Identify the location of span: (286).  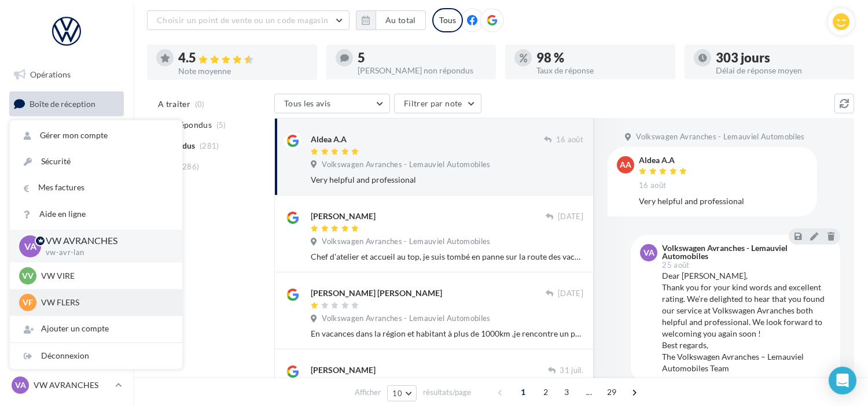
(190, 167).